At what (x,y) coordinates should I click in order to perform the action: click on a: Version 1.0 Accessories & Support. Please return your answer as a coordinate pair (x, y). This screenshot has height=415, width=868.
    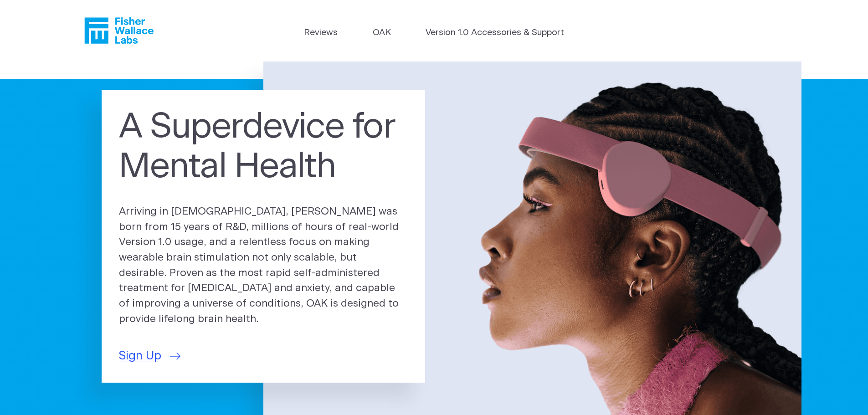
    Looking at the image, I should click on (494, 33).